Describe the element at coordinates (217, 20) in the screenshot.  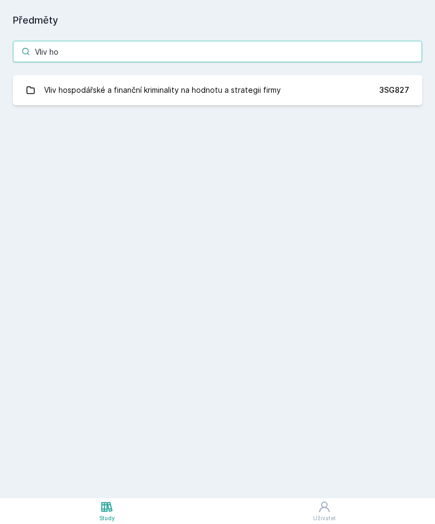
I see `h1: Předměty` at that location.